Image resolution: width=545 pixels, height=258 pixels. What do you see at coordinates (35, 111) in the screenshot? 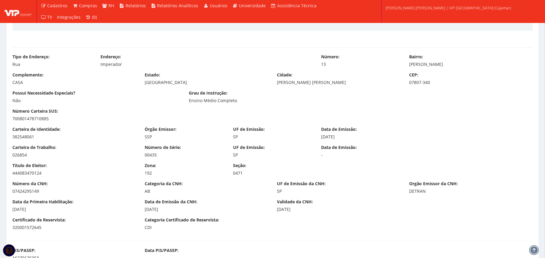
I see `label: Número Carteira SUS:` at bounding box center [35, 111].